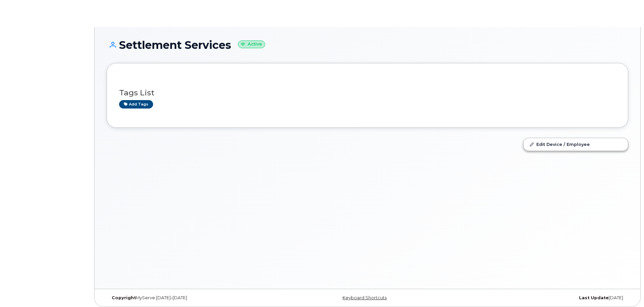 This screenshot has width=644, height=307. I want to click on small: Active, so click(252, 44).